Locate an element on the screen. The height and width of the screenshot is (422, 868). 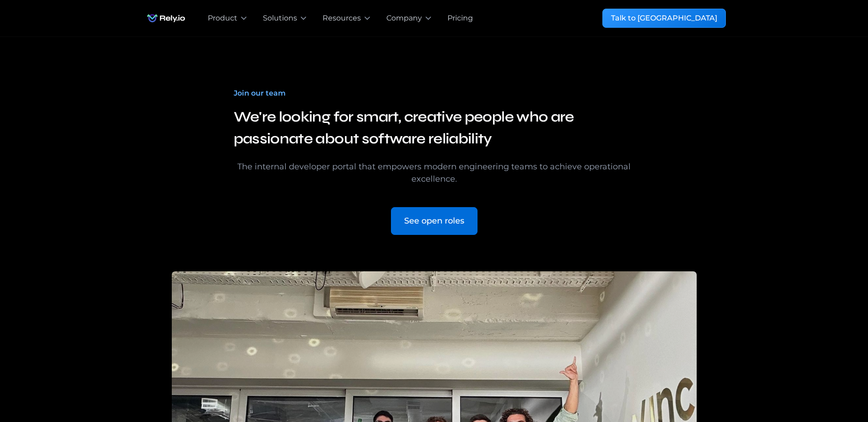
div: Solutions is located at coordinates (280, 19).